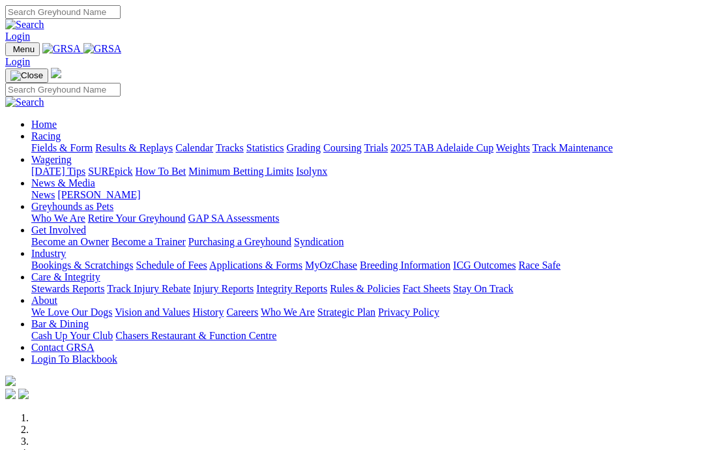  Describe the element at coordinates (223, 288) in the screenshot. I see `a: Injury Reports` at that location.